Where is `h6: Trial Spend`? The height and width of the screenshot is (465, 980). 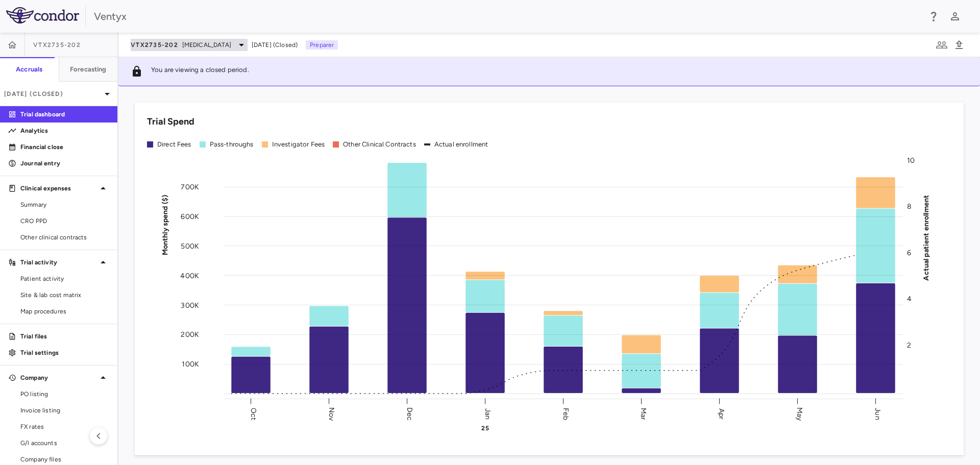 h6: Trial Spend is located at coordinates (171, 121).